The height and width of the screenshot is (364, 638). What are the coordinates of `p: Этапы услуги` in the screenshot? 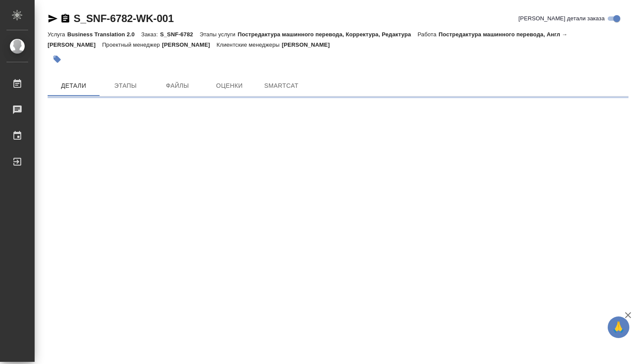 It's located at (219, 34).